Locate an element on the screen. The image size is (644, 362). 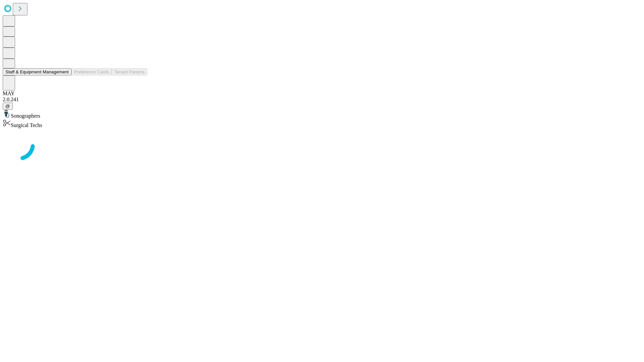
div: Surgical Techs is located at coordinates (322, 124).